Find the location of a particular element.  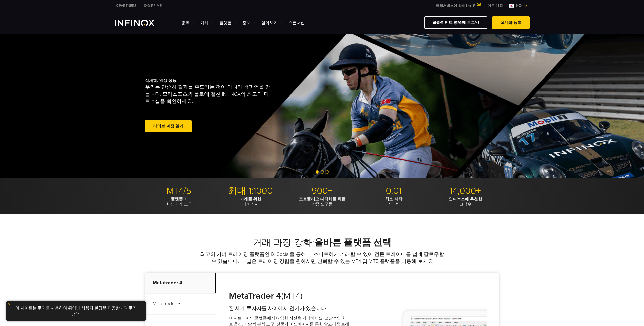

img: yellow close icon is located at coordinates (9, 304).